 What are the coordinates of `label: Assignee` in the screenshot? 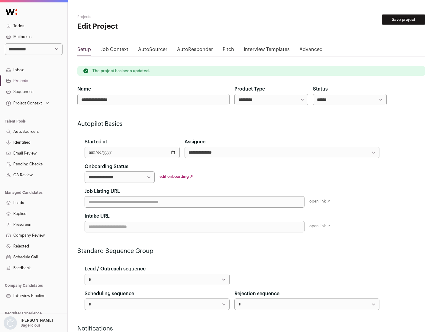 It's located at (195, 142).